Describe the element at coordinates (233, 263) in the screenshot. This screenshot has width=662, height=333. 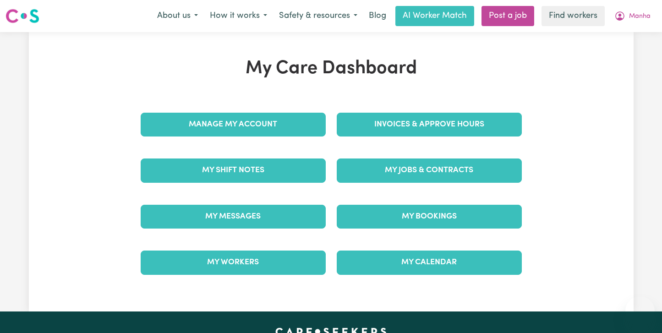
I see `a: My Workers` at that location.